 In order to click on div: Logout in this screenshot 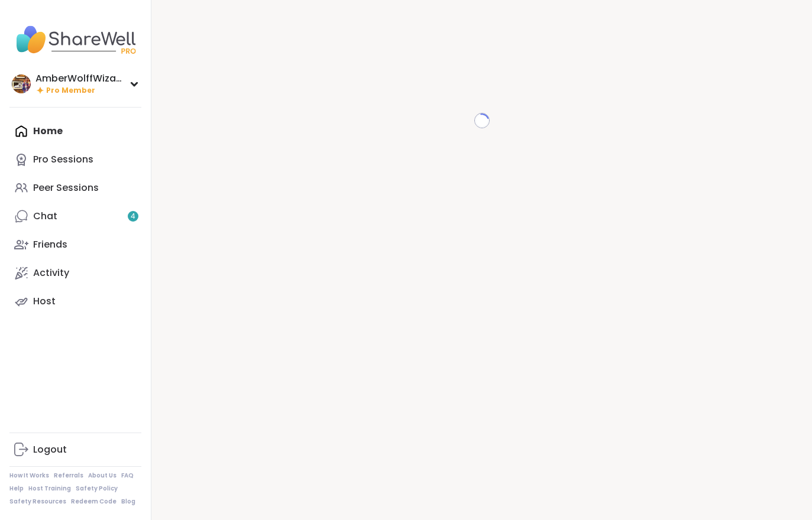, I will do `click(49, 450)`.